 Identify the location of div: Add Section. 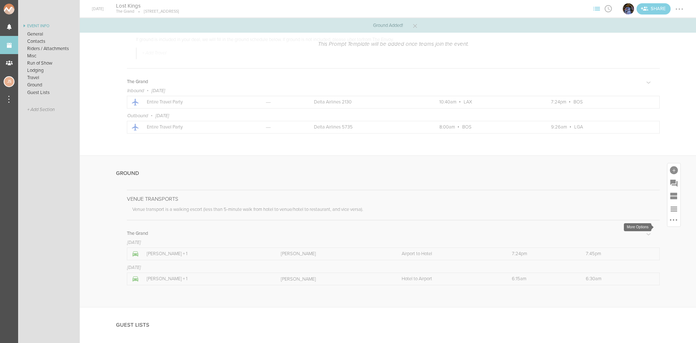
(674, 196).